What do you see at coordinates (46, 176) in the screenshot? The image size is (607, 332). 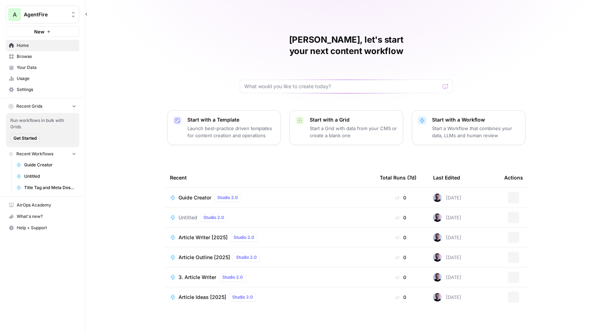 I see `a: Untitled` at bounding box center [46, 176].